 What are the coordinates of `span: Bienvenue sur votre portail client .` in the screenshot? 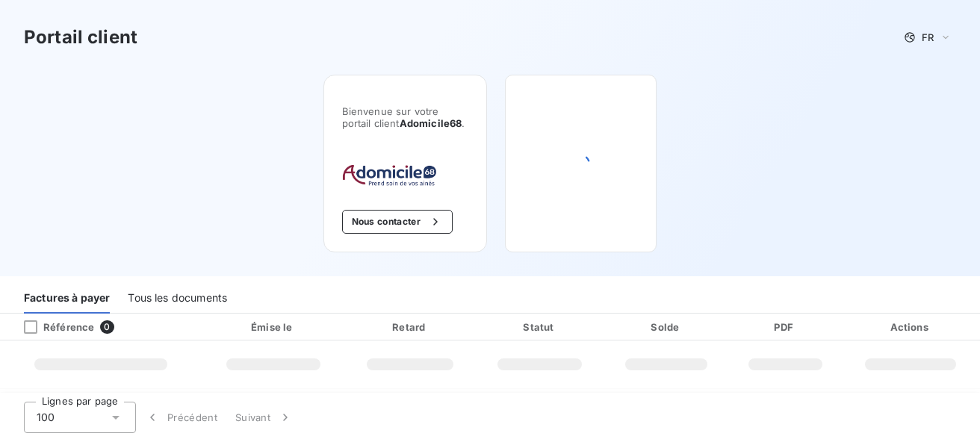 It's located at (405, 117).